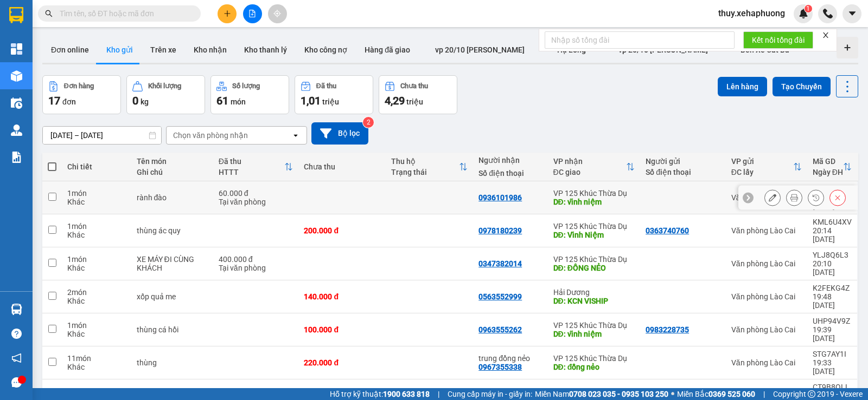  I want to click on span: 17, so click(54, 101).